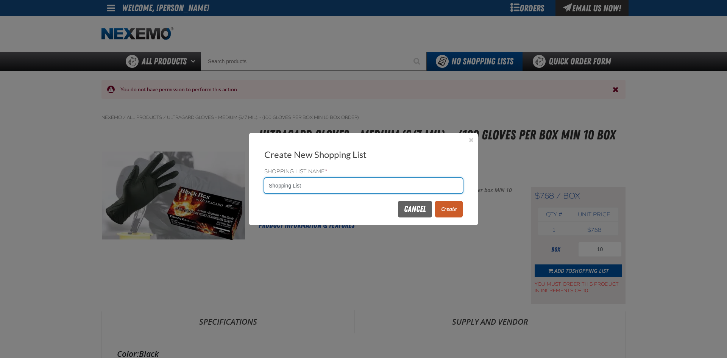  Describe the element at coordinates (364, 186) in the screenshot. I see `input: Shopping List Name` at that location.